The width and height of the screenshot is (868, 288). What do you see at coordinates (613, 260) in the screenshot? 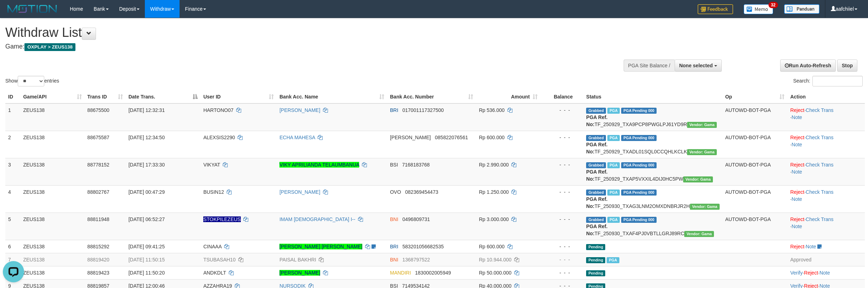
I see `span: Marked by aafnoeunsreypich` at bounding box center [613, 260].